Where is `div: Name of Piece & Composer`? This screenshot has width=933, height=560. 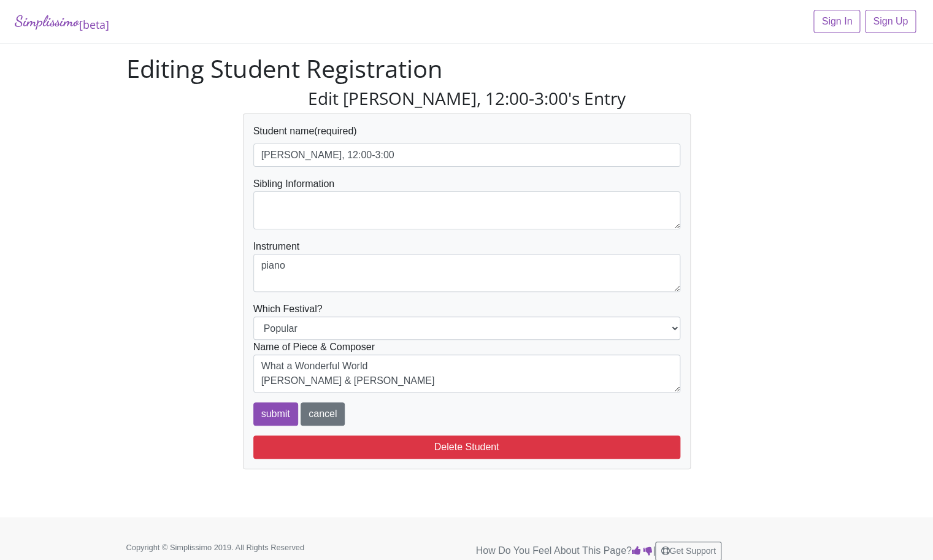
div: Name of Piece & Composer is located at coordinates (466, 366).